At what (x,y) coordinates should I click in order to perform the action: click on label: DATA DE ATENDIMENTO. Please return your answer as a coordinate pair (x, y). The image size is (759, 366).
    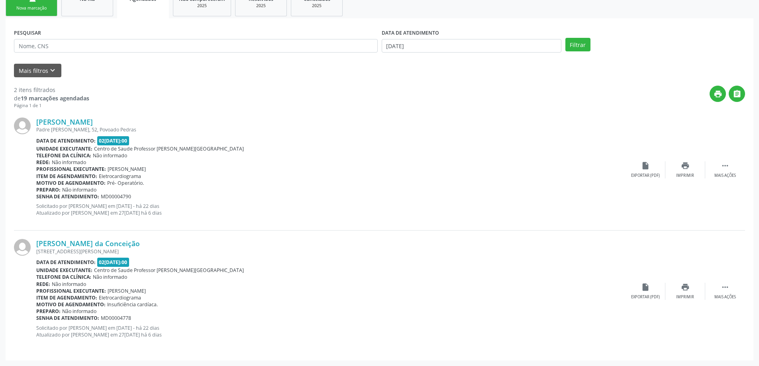
    Looking at the image, I should click on (410, 33).